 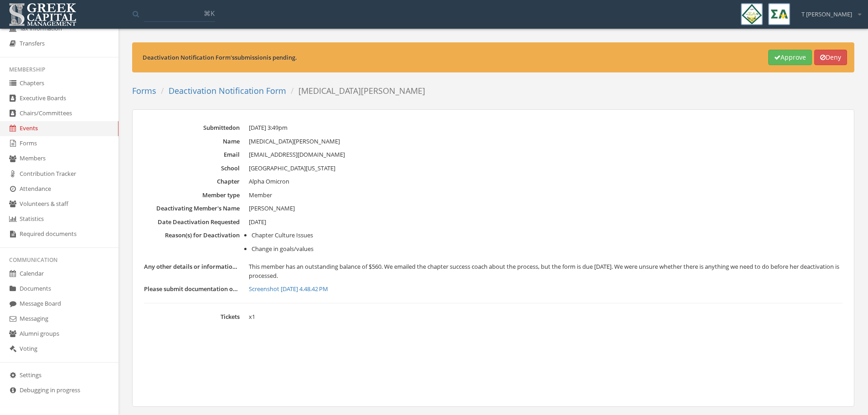 What do you see at coordinates (227, 91) in the screenshot?
I see `a: Deactivation Notification Form` at bounding box center [227, 91].